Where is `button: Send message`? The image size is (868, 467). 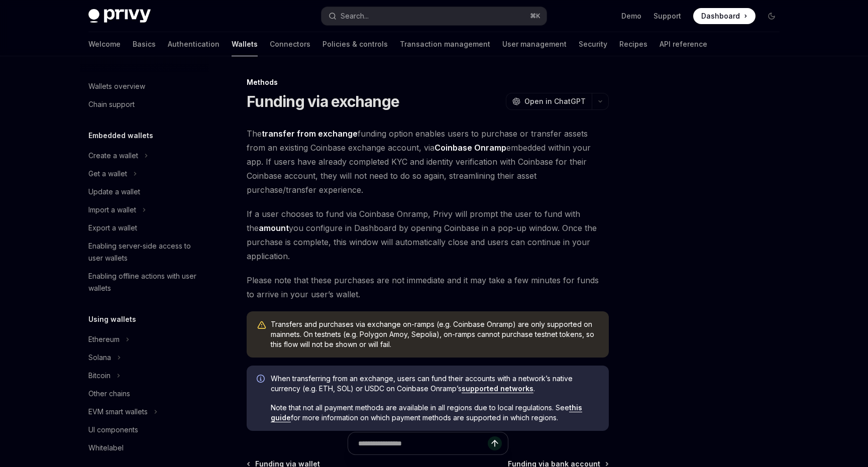 button: Send message is located at coordinates (495, 444).